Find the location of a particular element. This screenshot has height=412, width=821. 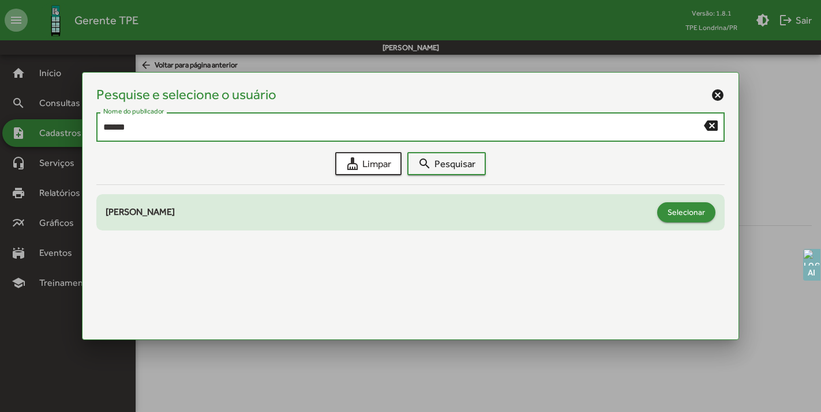

span: Limpar is located at coordinates (368, 164).